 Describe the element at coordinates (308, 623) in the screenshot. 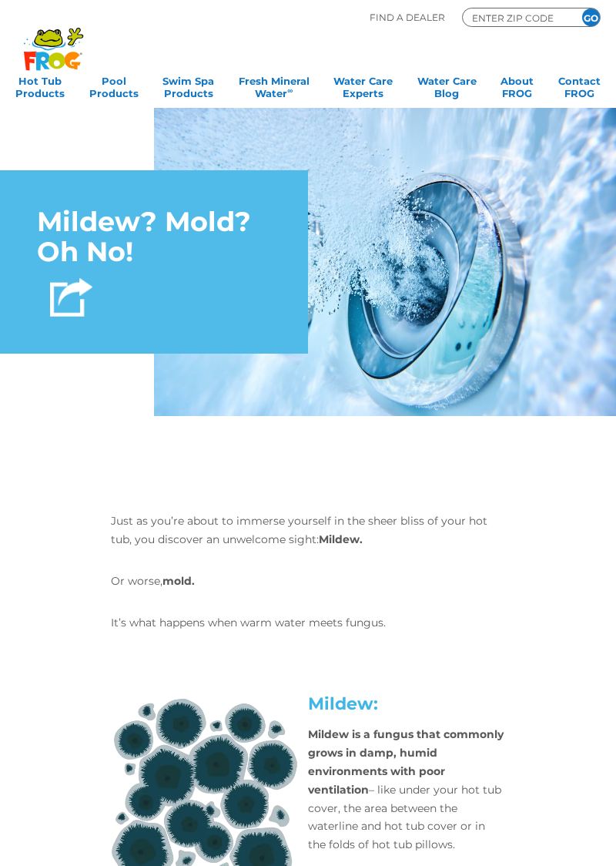

I see `p: It’s what happens when warm water meets fungus.` at that location.